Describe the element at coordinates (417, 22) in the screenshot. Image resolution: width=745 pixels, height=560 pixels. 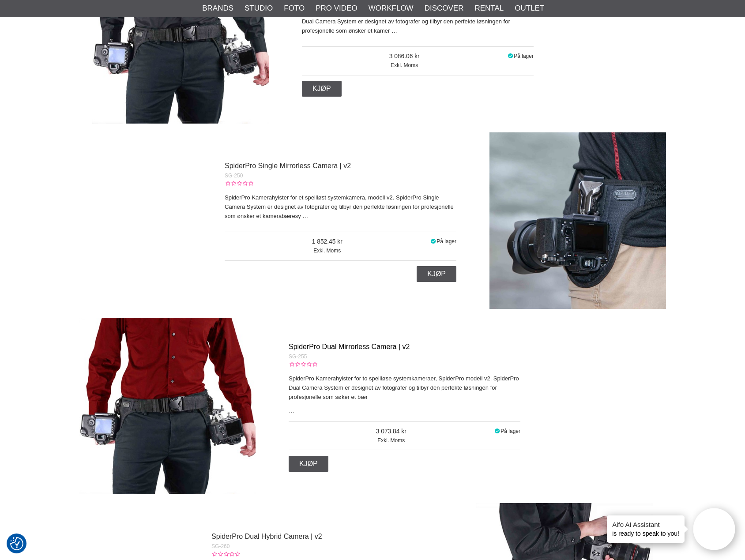
I see `p: SpiderPro Kamerahylster for to DSLR-kameraer, Spider Holster modell v2. SpiderPro v2 Dual Camera ...` at that location.